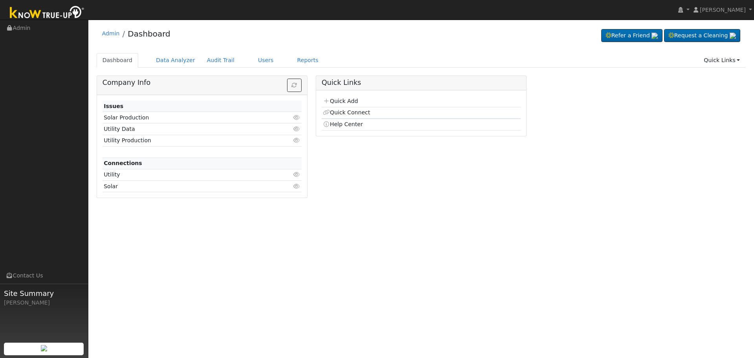 This screenshot has width=754, height=358. I want to click on a: Help Center, so click(343, 124).